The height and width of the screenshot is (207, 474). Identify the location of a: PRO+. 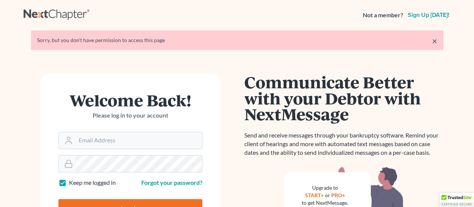
(338, 195).